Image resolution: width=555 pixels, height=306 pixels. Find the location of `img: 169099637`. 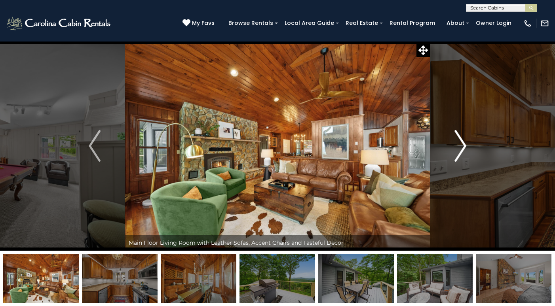

img: 169099637 is located at coordinates (41, 279).